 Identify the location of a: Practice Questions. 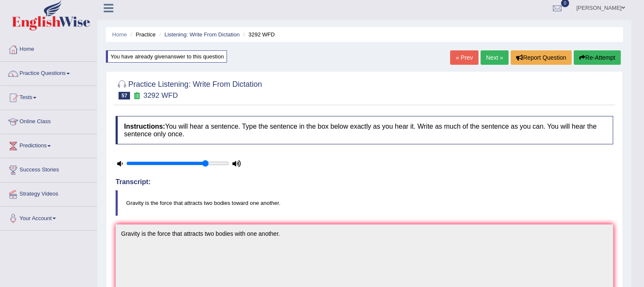
(49, 72).